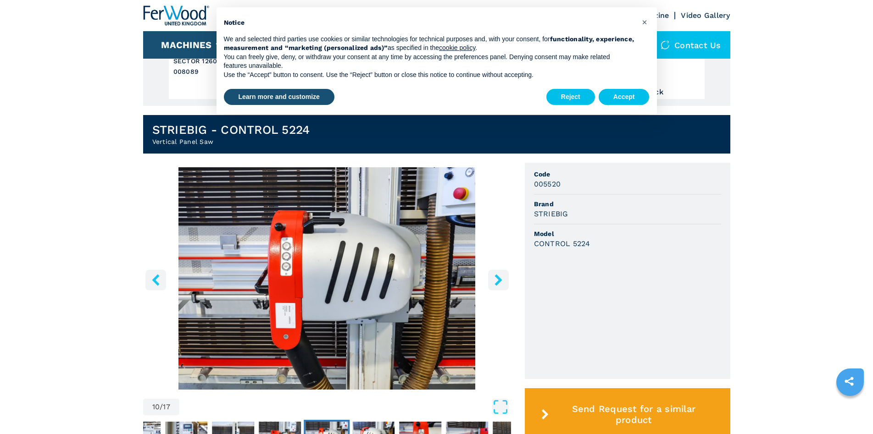 The height and width of the screenshot is (434, 873). I want to click on h3: CONTROL 5224, so click(562, 244).